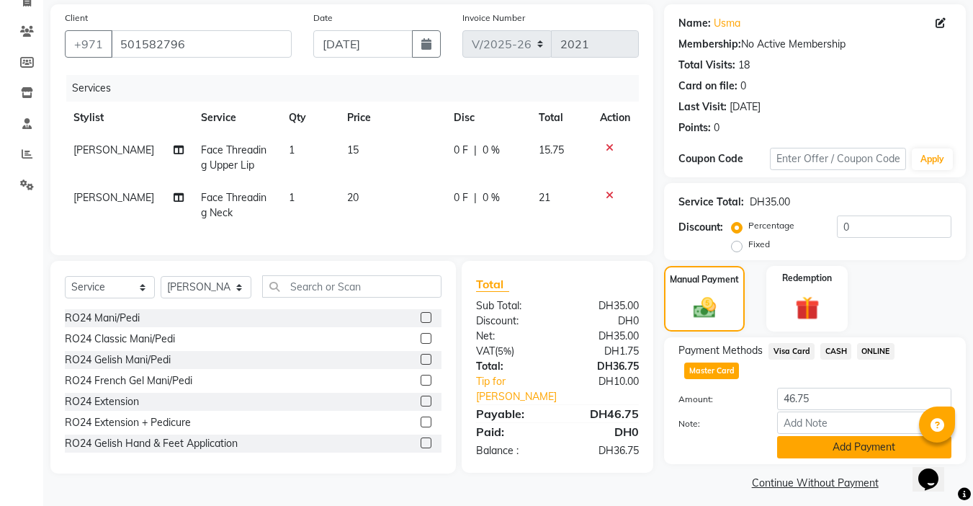 This screenshot has height=506, width=973. Describe the element at coordinates (504, 351) in the screenshot. I see `span: 5%` at that location.